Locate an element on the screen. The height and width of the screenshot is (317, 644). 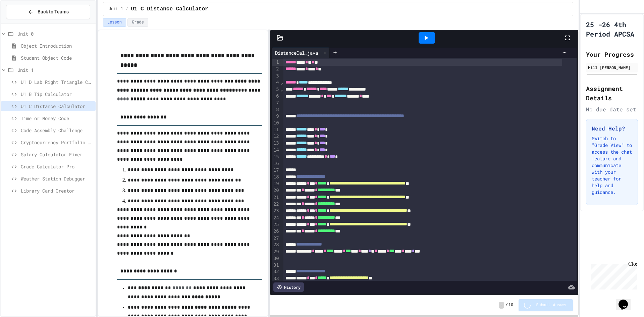
div: 4 is located at coordinates (276, 82).